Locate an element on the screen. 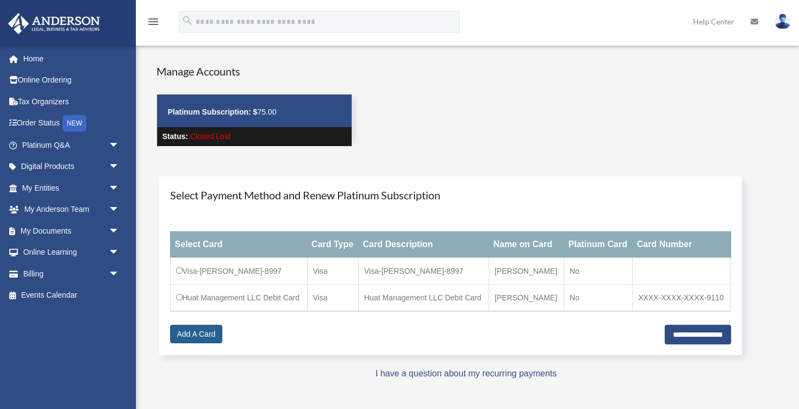 The image size is (799, 409). span: Closed Lost is located at coordinates (210, 136).